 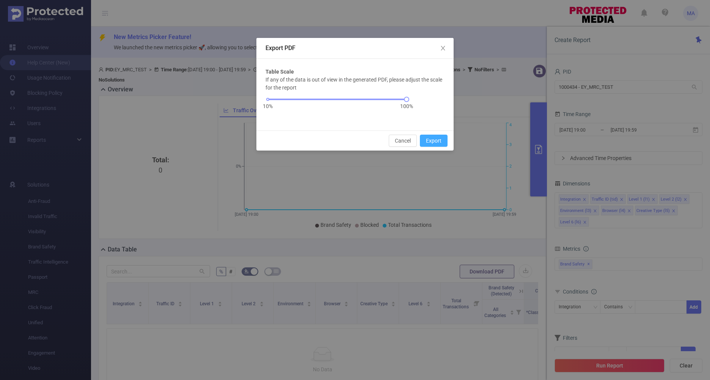 I want to click on b: Table Scale, so click(x=279, y=72).